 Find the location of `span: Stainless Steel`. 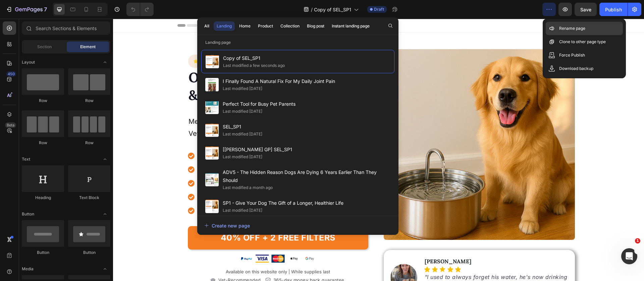

span: Stainless Steel is located at coordinates (106, 137).